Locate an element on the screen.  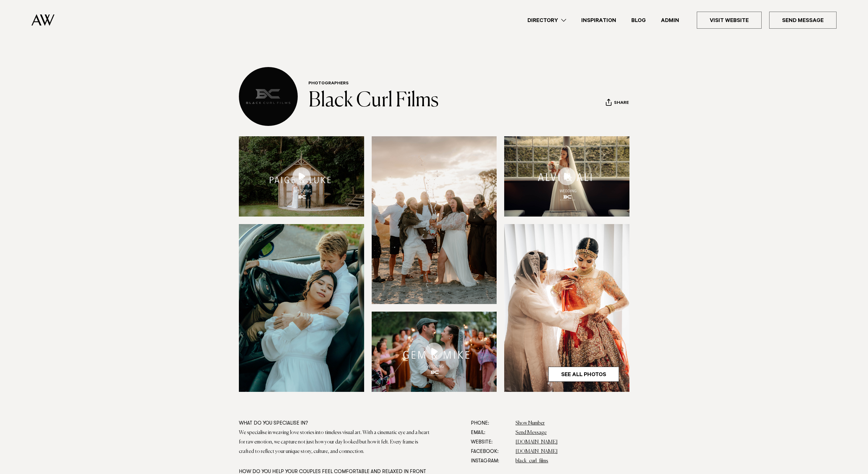
a: Blog is located at coordinates (639, 20).